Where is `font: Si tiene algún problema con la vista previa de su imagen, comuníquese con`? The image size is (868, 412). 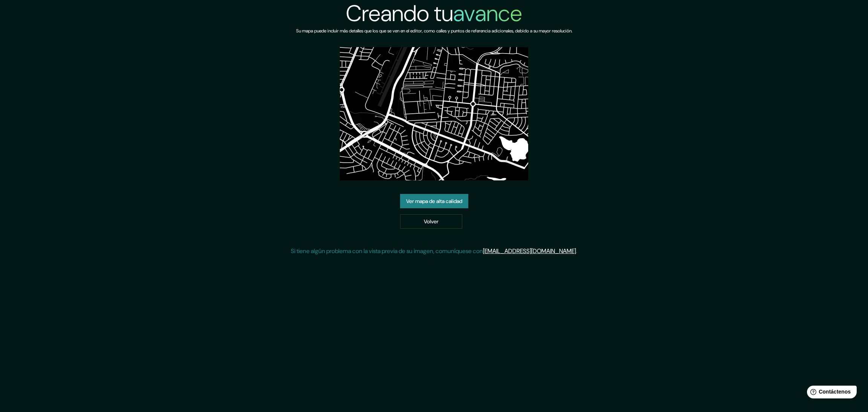
font: Si tiene algún problema con la vista previa de su imagen, comuníquese con is located at coordinates (387, 250).